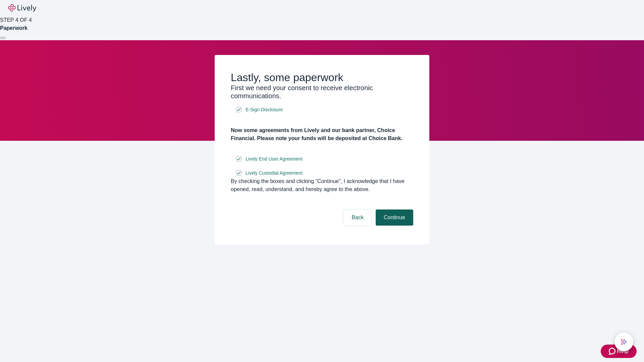  I want to click on span: E-Sign Disclosure, so click(264, 110).